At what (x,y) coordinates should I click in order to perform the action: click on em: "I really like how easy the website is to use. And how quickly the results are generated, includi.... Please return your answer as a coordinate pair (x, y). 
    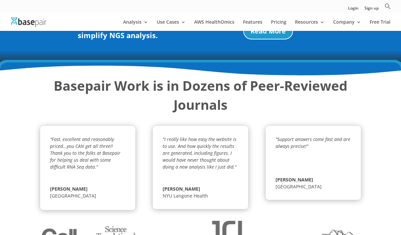
    Looking at the image, I should click on (199, 153).